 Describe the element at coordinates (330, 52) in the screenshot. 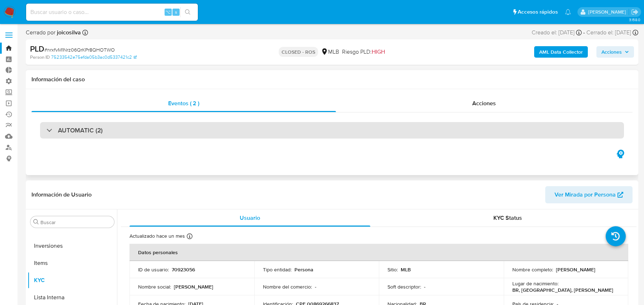

I see `div: MLB` at that location.